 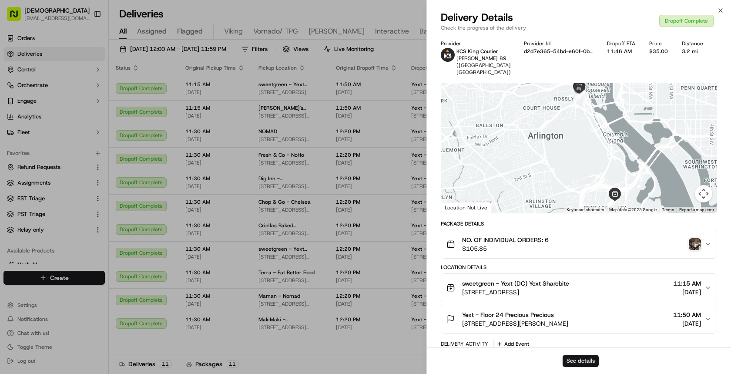 What do you see at coordinates (458, 207) in the screenshot?
I see `a: Open this area in Google Maps (opens a new window)` at bounding box center [458, 207].